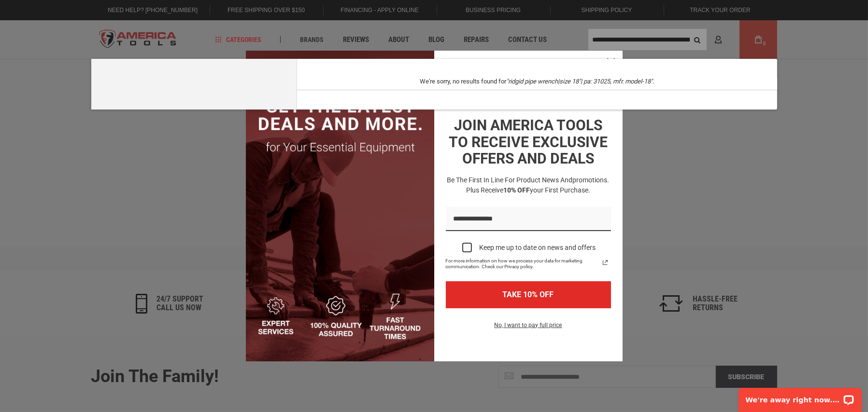 The width and height of the screenshot is (868, 412). What do you see at coordinates (538, 185) in the screenshot?
I see `span: promotions. Plus receive your first purchase.` at bounding box center [538, 185].